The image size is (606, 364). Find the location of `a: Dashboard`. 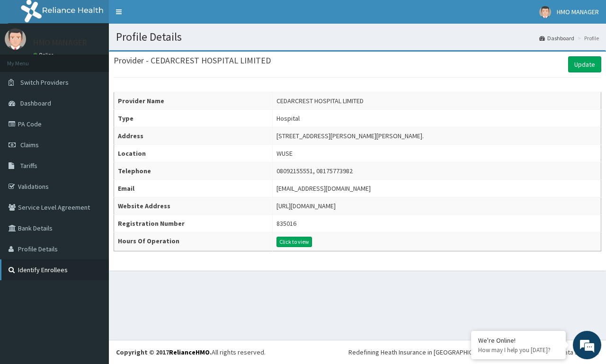

a: Dashboard is located at coordinates (556, 38).